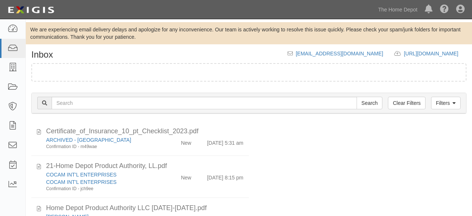  I want to click on div: Confirmation ID - m49wae, so click(101, 146).